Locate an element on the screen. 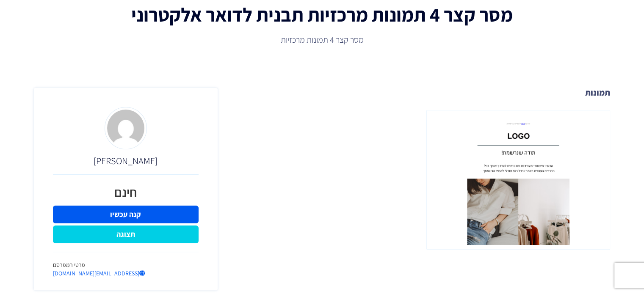 The width and height of the screenshot is (644, 294). span: פרטי המפרסם is located at coordinates (69, 264).